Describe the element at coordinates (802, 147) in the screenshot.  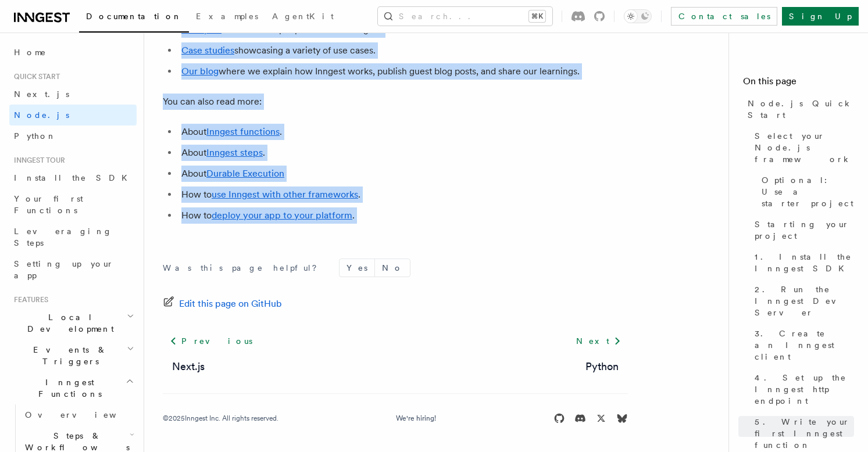
I see `a: Select your Node.js framework` at that location.